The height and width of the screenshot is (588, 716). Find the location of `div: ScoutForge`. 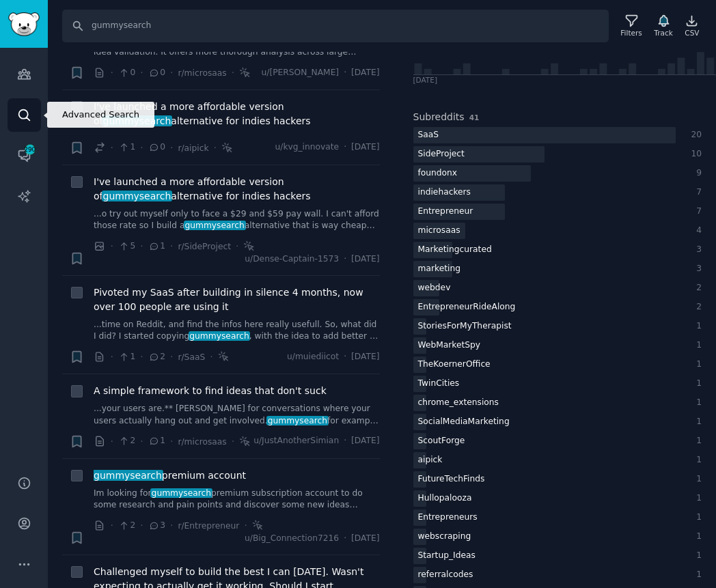

div: ScoutForge is located at coordinates (442, 442).